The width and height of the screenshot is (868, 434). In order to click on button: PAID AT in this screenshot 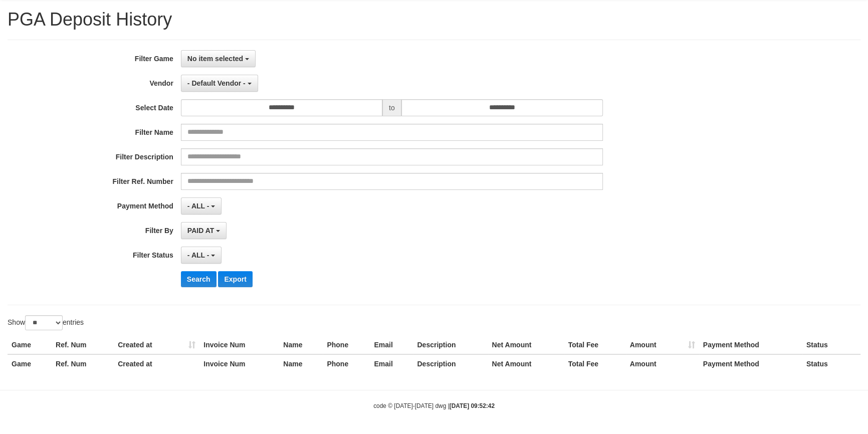, I will do `click(204, 231)`.